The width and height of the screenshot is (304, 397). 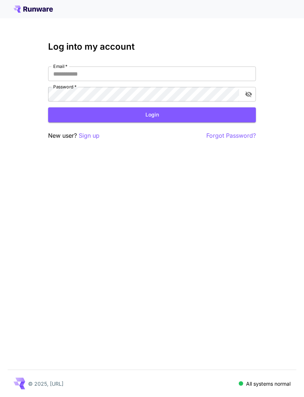 I want to click on p: New user?, so click(x=74, y=135).